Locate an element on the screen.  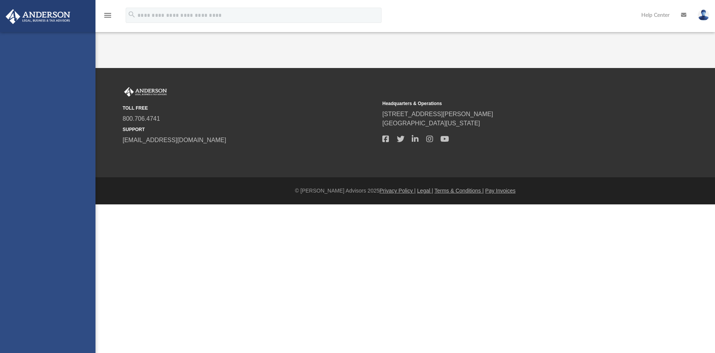
a: Legal | is located at coordinates (425, 191).